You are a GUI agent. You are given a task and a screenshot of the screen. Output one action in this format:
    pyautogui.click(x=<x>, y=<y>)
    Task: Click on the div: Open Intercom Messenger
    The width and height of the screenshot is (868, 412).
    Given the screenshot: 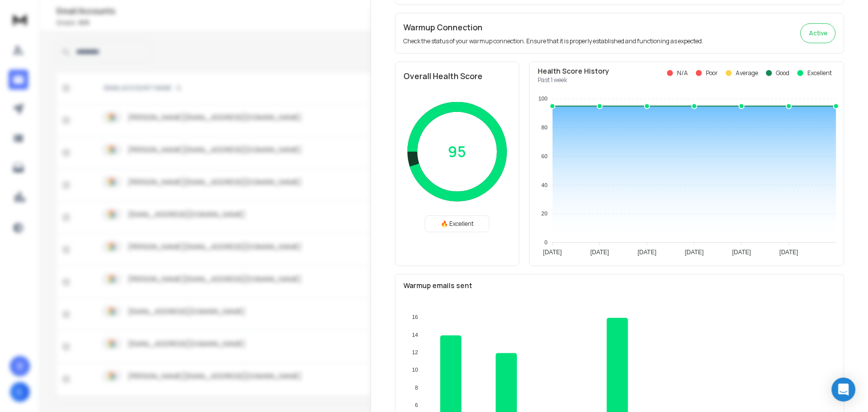 What is the action you would take?
    pyautogui.click(x=843, y=390)
    